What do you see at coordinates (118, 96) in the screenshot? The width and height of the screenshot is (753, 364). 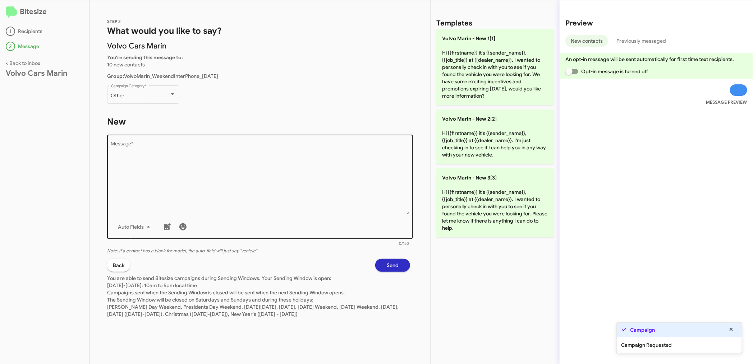 I see `span: Other` at bounding box center [118, 96].